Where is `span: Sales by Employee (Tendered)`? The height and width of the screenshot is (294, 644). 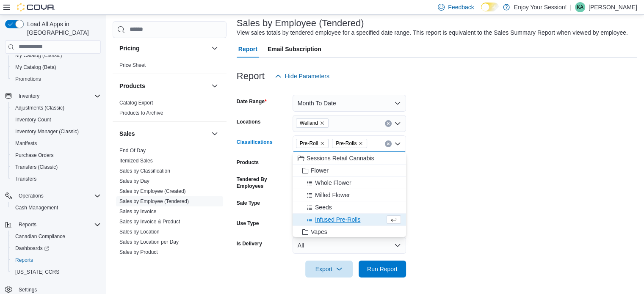
span: Sales by Employee (Tendered) is located at coordinates (154, 201).